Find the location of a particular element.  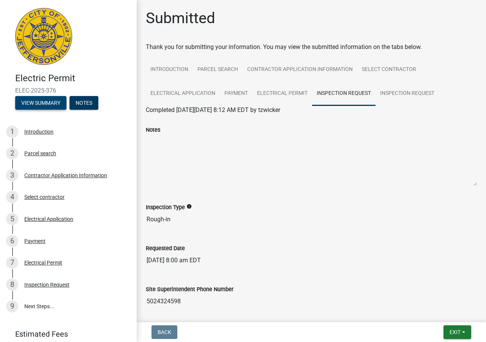

div: 2 is located at coordinates (12, 153).